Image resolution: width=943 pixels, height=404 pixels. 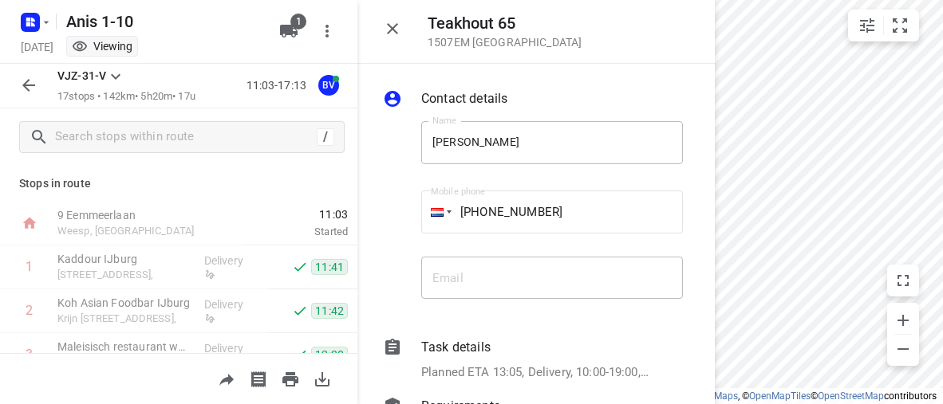 I want to click on span: Print route, so click(x=290, y=378).